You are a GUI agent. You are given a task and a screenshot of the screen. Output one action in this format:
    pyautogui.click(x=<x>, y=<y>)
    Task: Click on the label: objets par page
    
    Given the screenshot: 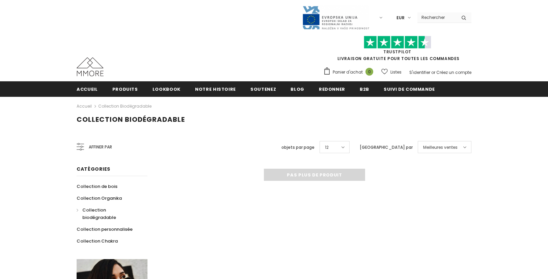 What is the action you would take?
    pyautogui.click(x=298, y=147)
    